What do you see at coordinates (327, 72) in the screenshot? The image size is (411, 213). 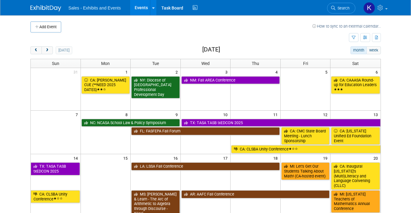 I see `span: 5` at bounding box center [327, 72].